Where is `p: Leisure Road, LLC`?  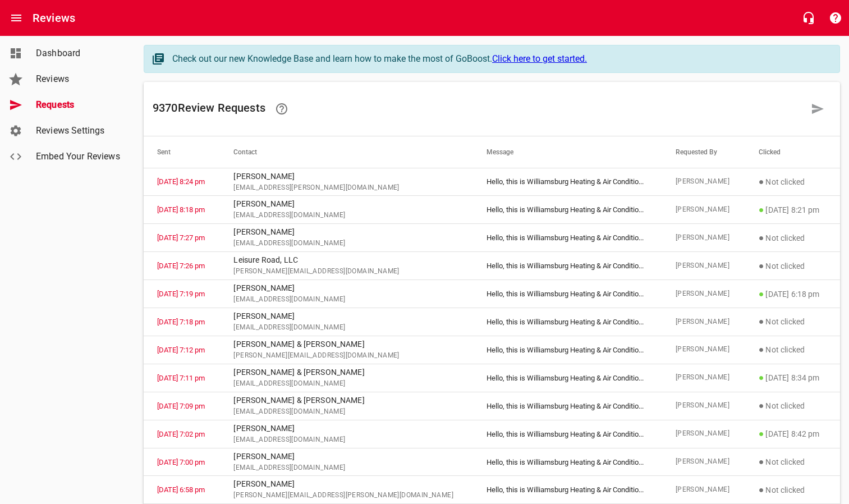
p: Leisure Road, LLC is located at coordinates (346, 260).